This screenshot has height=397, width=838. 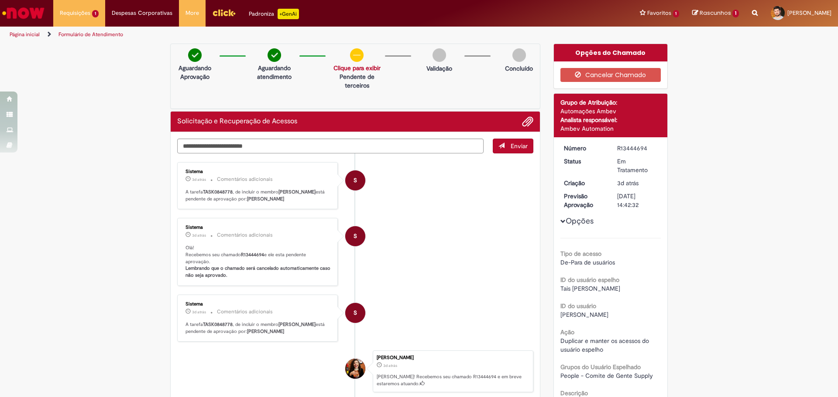 I want to click on b: Tipo de acesso, so click(x=581, y=254).